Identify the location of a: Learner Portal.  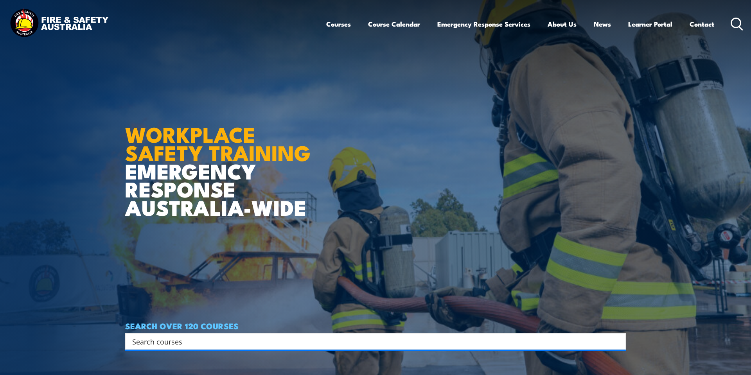
(650, 24).